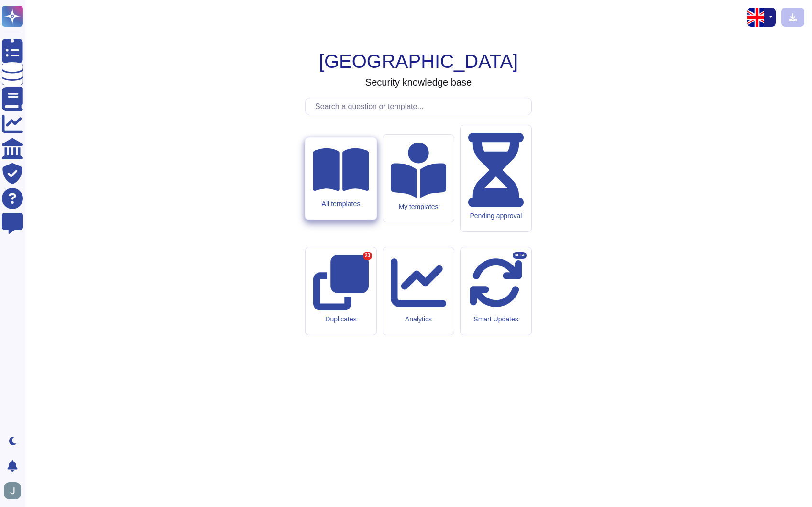  Describe the element at coordinates (418, 82) in the screenshot. I see `h3: Security knowledge base` at that location.